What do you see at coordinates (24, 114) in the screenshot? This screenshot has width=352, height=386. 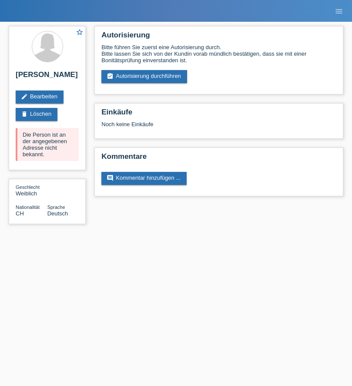 I see `i: delete` at bounding box center [24, 114].